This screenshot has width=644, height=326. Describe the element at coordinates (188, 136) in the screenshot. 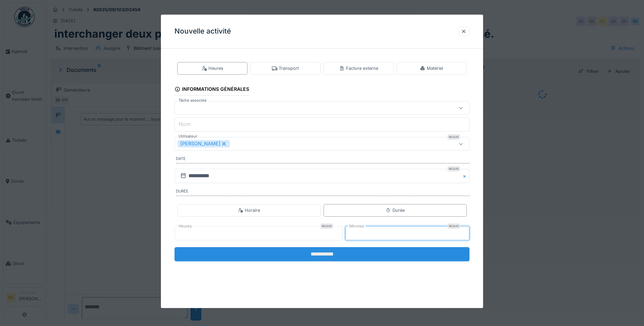

I see `label: Utilisateur` at that location.